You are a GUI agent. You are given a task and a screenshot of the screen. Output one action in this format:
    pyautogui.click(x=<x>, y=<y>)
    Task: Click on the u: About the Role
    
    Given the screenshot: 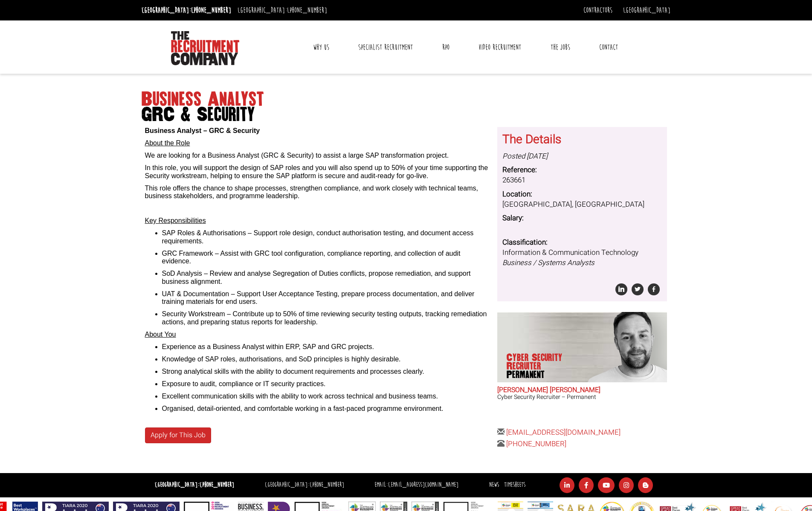 What is the action you would take?
    pyautogui.click(x=167, y=143)
    